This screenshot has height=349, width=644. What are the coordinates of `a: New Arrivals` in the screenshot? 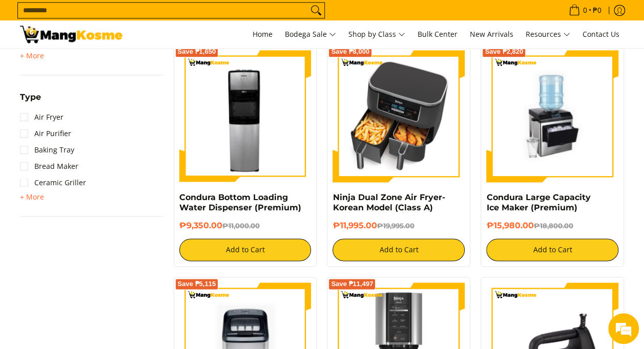 It's located at (492, 34).